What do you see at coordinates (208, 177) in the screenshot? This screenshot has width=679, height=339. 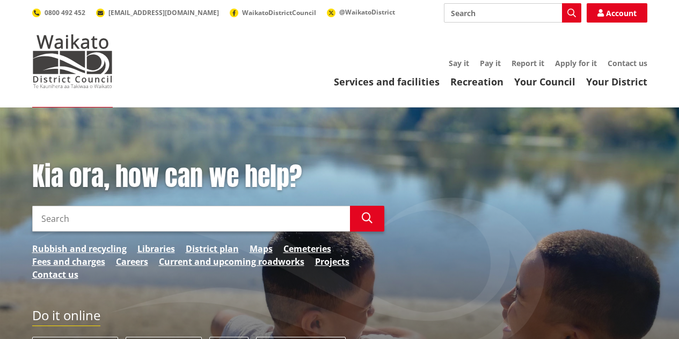 I see `h1: Kia ora, how can we help?` at bounding box center [208, 177].